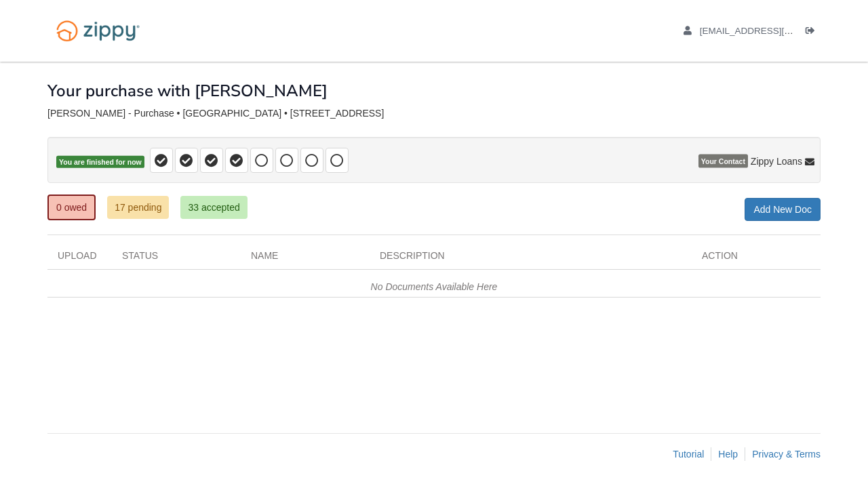 The width and height of the screenshot is (868, 488). I want to click on em: No Documents Available Here, so click(434, 287).